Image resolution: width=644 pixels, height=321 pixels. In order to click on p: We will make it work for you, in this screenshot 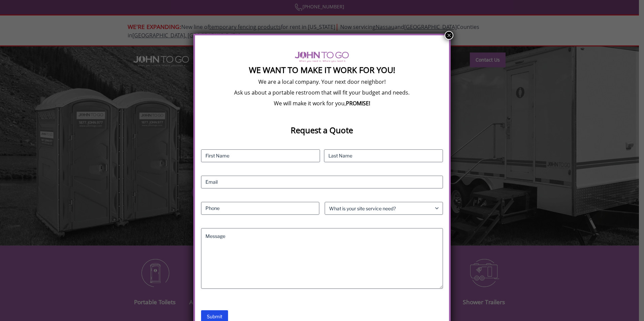, I will do `click(322, 104)`.